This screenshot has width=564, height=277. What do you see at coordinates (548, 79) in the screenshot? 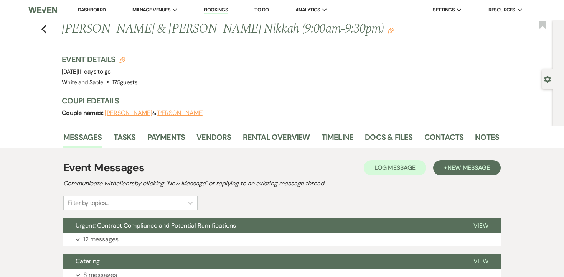
I see `button: Open lead details` at bounding box center [548, 79].